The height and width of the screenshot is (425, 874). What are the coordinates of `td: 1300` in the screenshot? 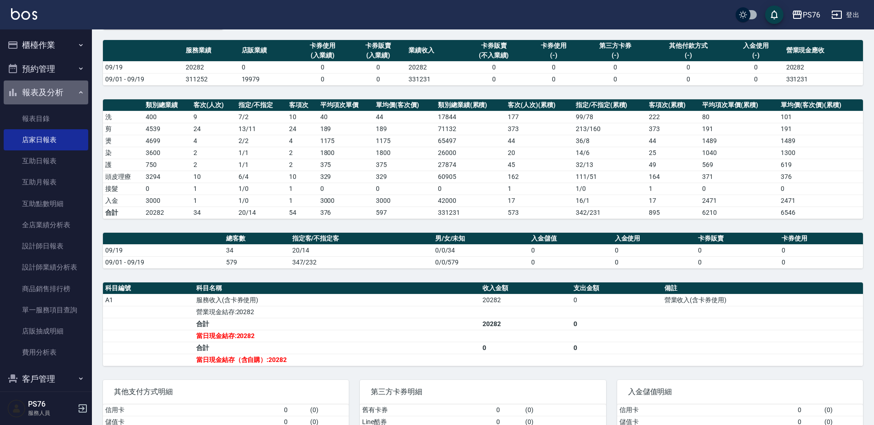 It's located at (821, 153).